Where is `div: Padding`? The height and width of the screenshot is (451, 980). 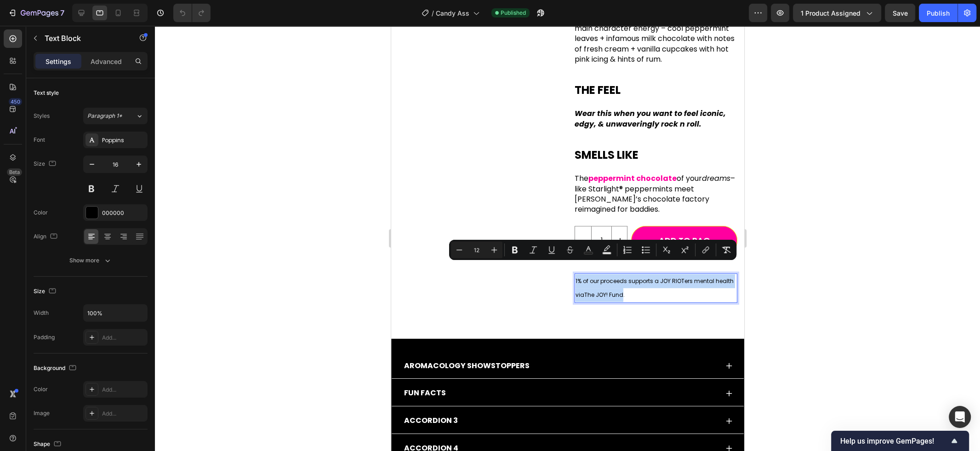 div: Padding is located at coordinates (45, 337).